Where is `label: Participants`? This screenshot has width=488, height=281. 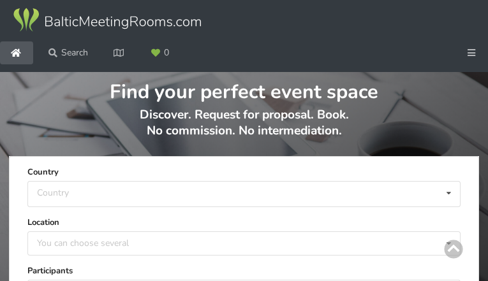
label: Participants is located at coordinates (244, 271).